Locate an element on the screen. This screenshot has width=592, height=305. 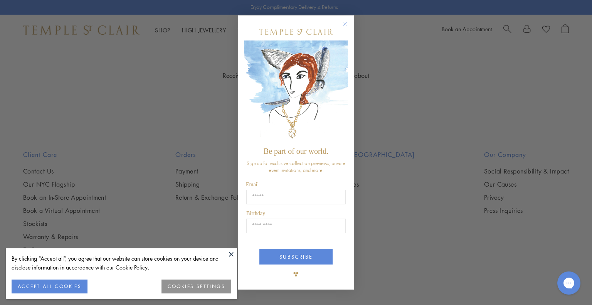
span: Sign up for exclusive collection previews, private event invitations, and more. is located at coordinates (296, 166).